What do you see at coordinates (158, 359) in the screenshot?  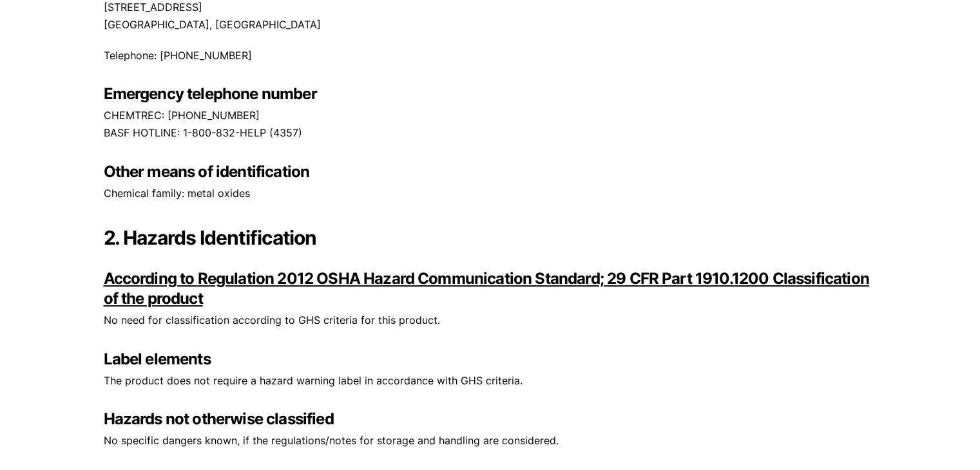 I see `strong: Label elements` at bounding box center [158, 359].